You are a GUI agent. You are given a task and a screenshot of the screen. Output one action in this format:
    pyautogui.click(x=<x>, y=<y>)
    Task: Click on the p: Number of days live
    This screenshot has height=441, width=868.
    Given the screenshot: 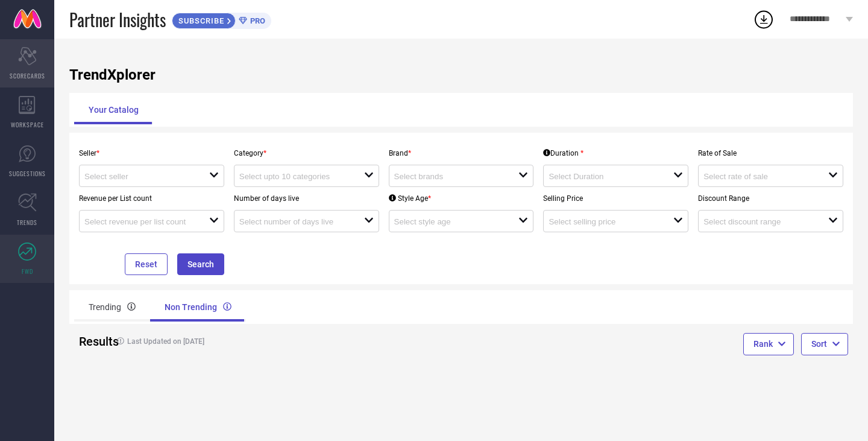 What is the action you would take?
    pyautogui.click(x=306, y=199)
    